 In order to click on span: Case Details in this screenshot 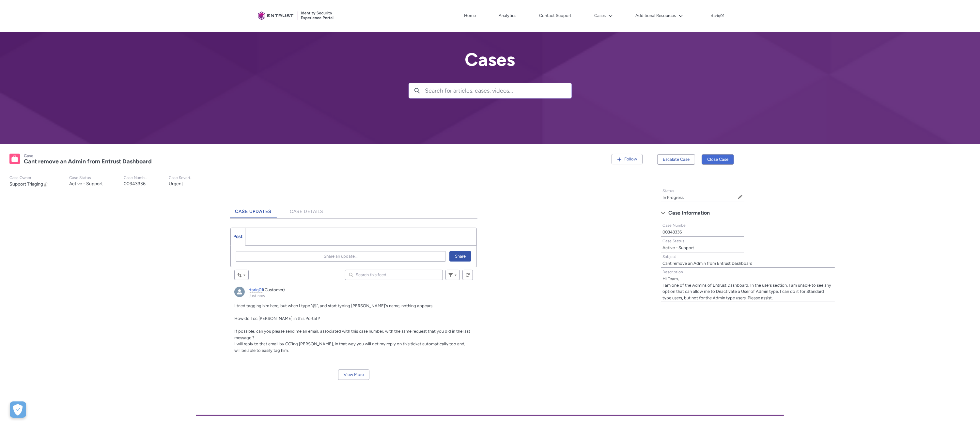, I will do `click(307, 212)`.